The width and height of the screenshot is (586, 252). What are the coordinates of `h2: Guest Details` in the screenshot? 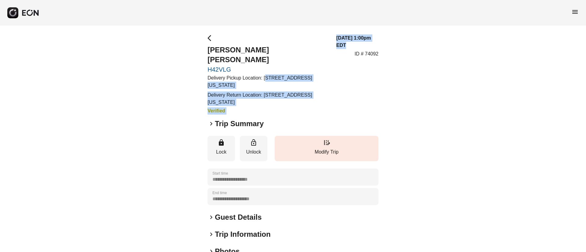 It's located at (238, 217).